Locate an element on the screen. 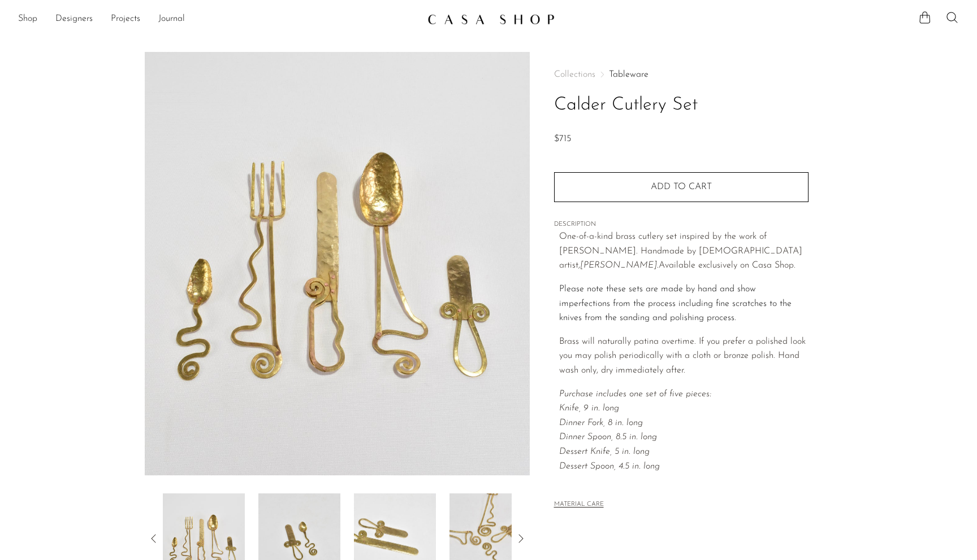  span: Add to cart is located at coordinates (682, 187).